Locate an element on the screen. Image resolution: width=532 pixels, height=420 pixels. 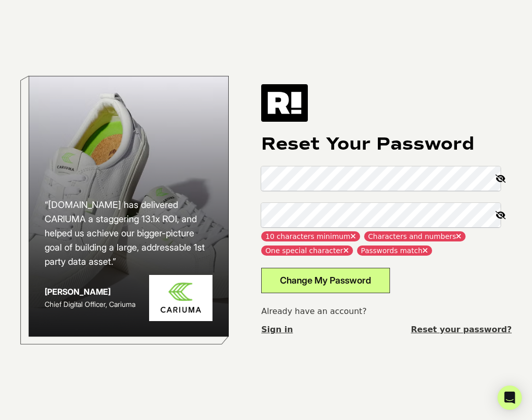
p: 10 characters minimum is located at coordinates (310, 237).